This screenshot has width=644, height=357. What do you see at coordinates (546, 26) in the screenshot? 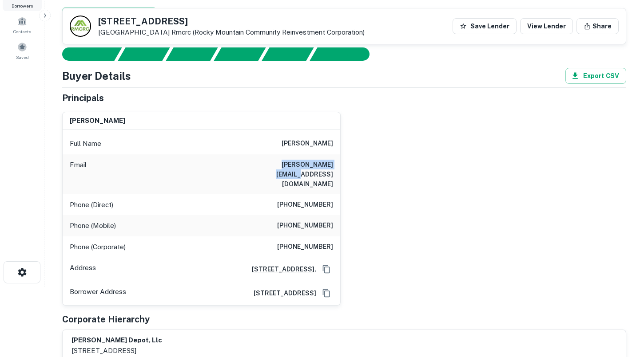
I see `a: View Lender` at bounding box center [546, 26].